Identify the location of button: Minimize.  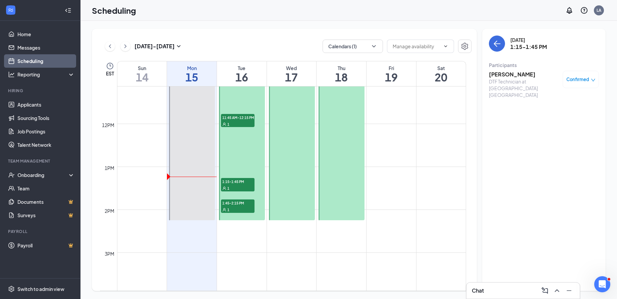
(569, 291).